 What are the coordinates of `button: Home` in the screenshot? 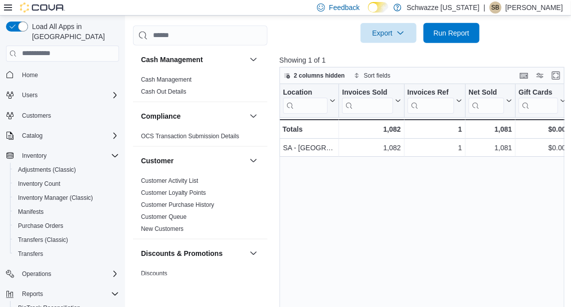 It's located at (63, 75).